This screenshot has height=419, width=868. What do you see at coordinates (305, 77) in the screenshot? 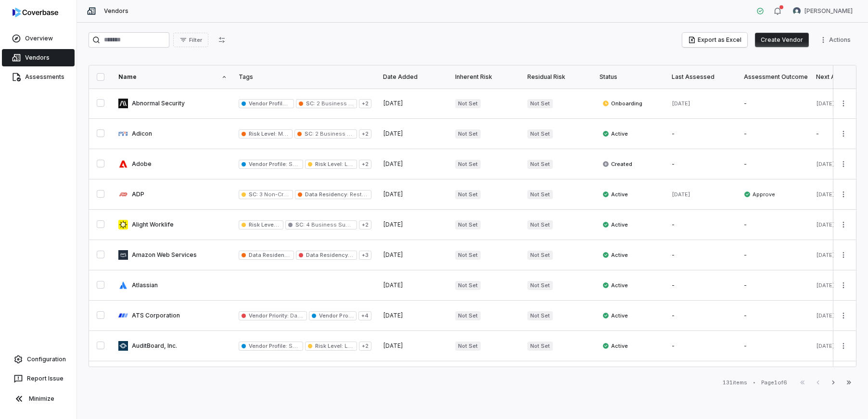
I see `div: Tags` at bounding box center [305, 77].